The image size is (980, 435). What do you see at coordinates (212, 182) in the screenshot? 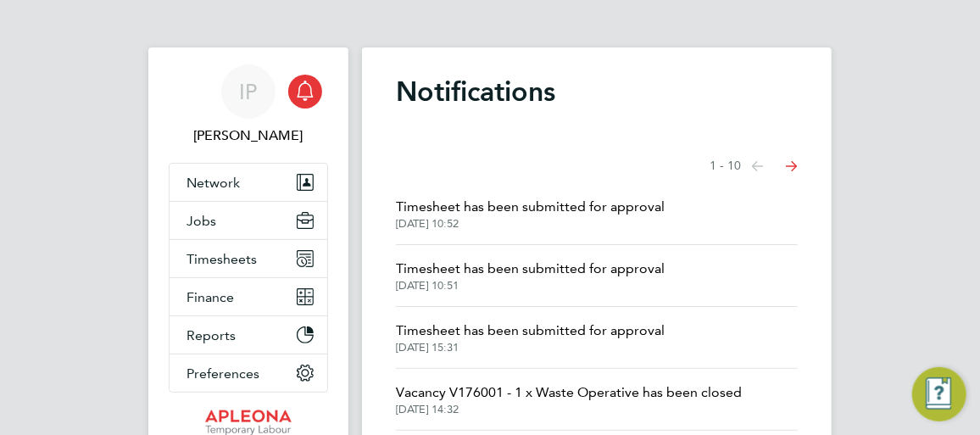
I see `span: Network` at bounding box center [212, 182].